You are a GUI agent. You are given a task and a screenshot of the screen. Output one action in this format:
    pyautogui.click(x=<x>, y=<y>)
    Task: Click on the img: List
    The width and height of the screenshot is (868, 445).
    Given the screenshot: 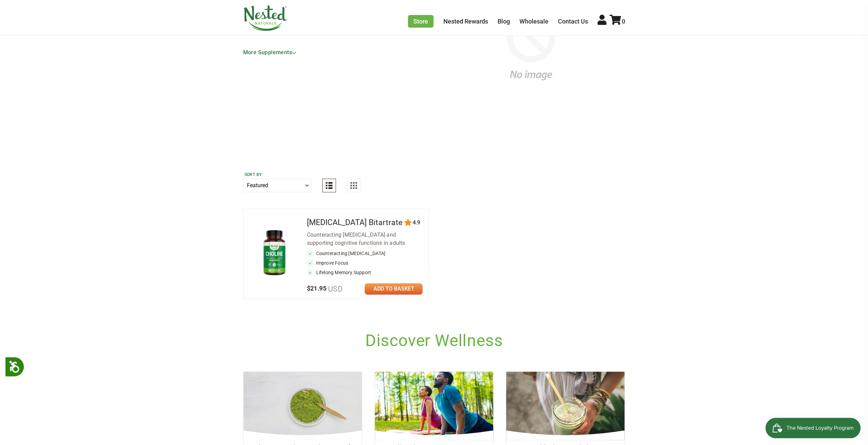 What is the action you would take?
    pyautogui.click(x=329, y=185)
    